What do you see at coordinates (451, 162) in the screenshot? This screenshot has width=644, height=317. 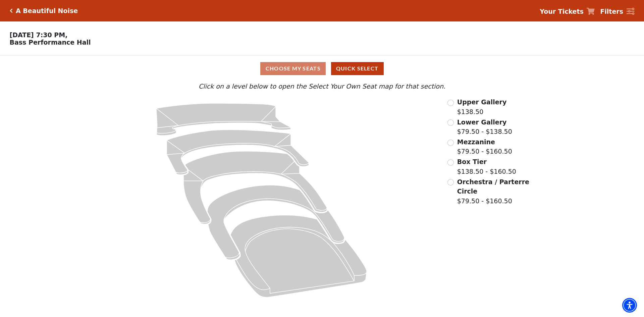 I see `input: Box Tier$138.50 - $160.50` at bounding box center [451, 162].